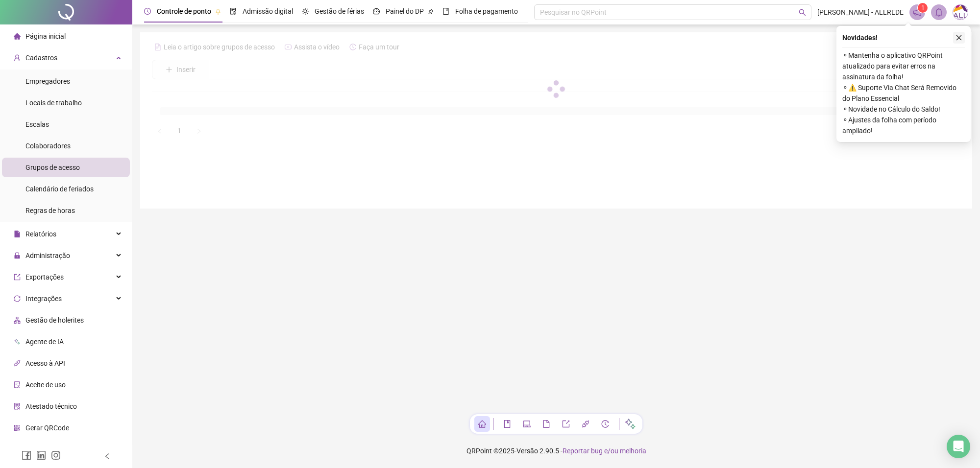 This screenshot has height=468, width=980. I want to click on span: facebook, so click(26, 455).